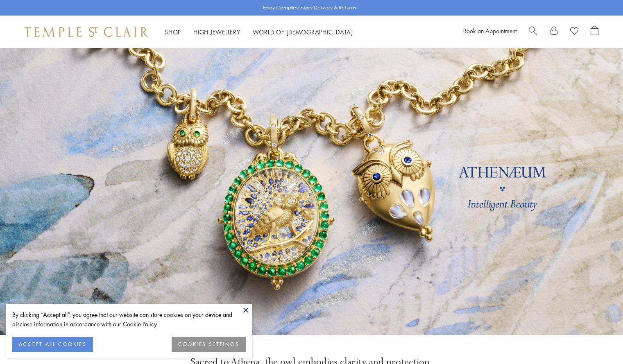 Image resolution: width=623 pixels, height=364 pixels. What do you see at coordinates (129, 319) in the screenshot?
I see `div: By clicking “Accept all”, you agree that our website can store cookies on your device and disclos...` at bounding box center [129, 319].